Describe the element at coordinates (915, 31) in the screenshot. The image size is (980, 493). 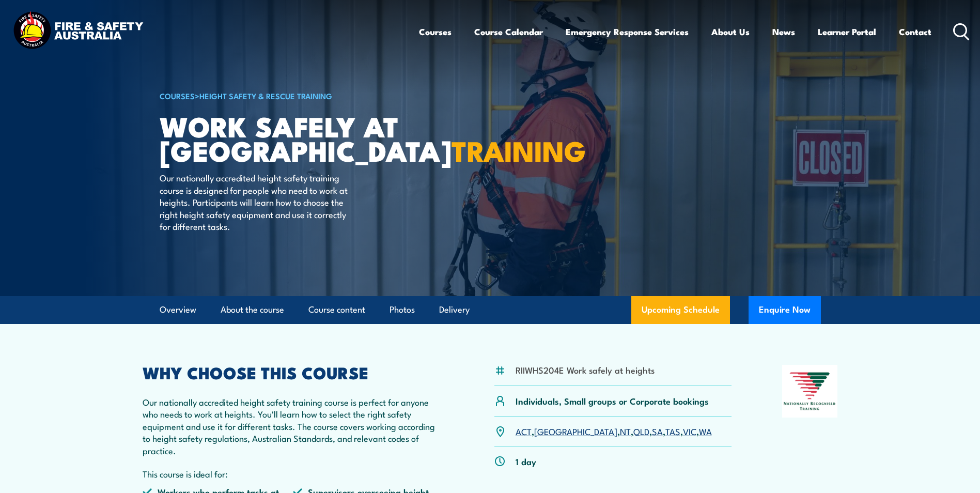
I see `a: Contact` at that location.